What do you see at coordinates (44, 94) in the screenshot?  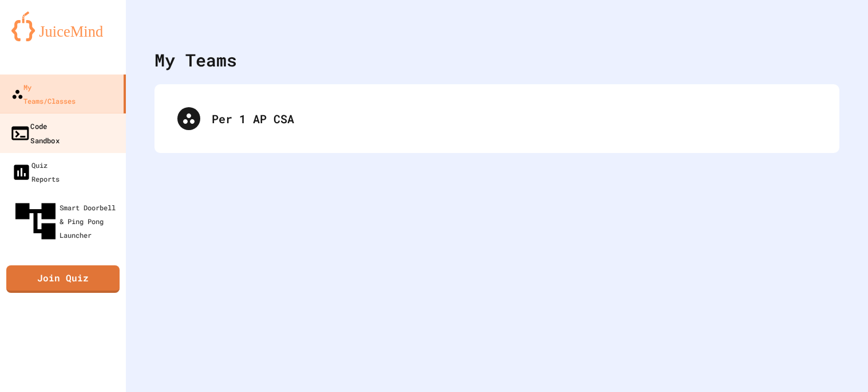 I see `div: My Teams/Classes` at bounding box center [44, 94].